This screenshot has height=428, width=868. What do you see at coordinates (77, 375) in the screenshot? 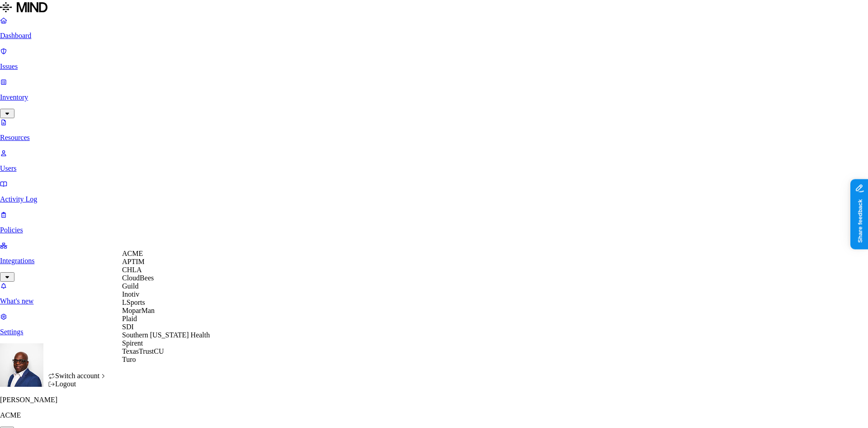
I see `span: Switch account` at bounding box center [77, 375].